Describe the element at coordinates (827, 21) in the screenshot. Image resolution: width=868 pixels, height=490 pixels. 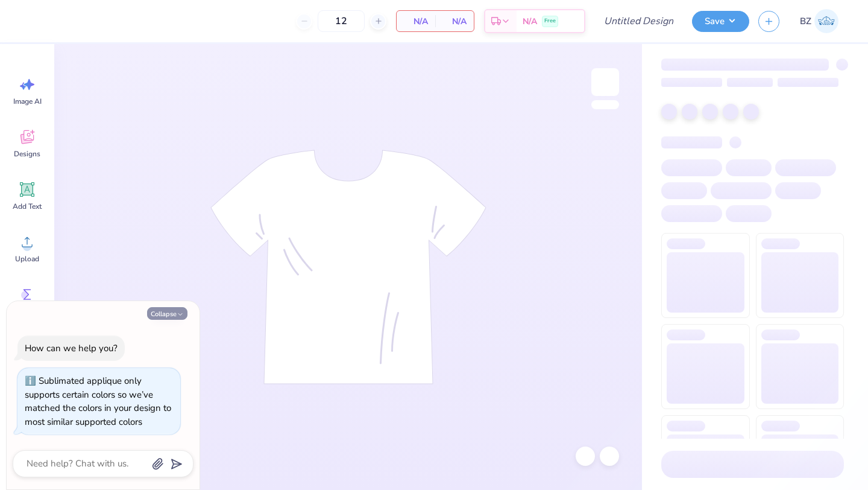
I see `img: Bailey Zibitt` at that location.